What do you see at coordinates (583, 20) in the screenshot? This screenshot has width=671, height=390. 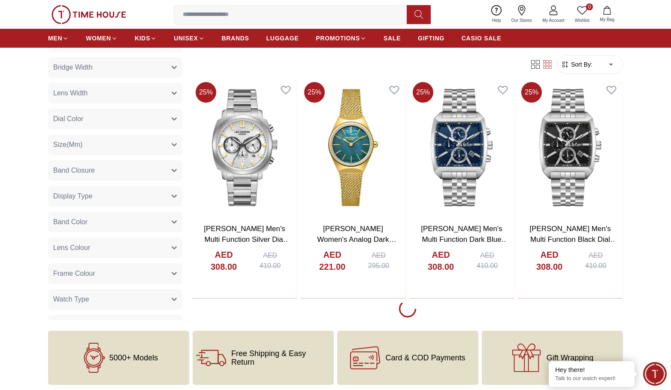 I see `span: Wishlist` at bounding box center [583, 20].